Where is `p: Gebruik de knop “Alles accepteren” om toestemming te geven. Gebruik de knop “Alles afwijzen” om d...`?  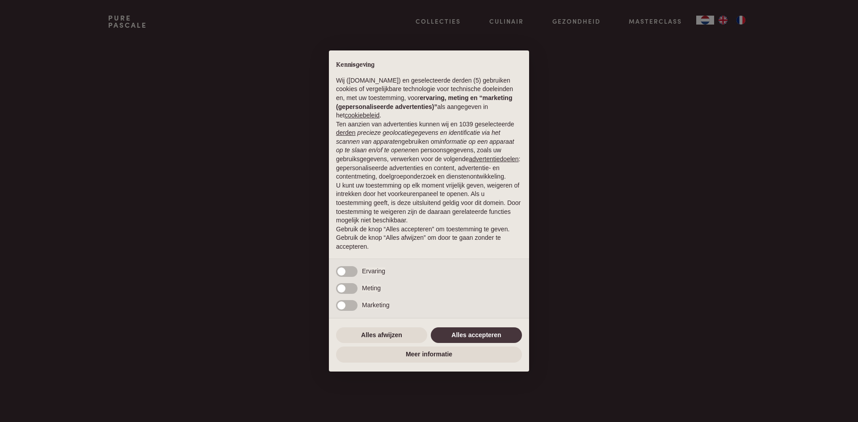 p: Gebruik de knop “Alles accepteren” om toestemming te geven. Gebruik de knop “Alles afwijzen” om d... is located at coordinates (429, 238).